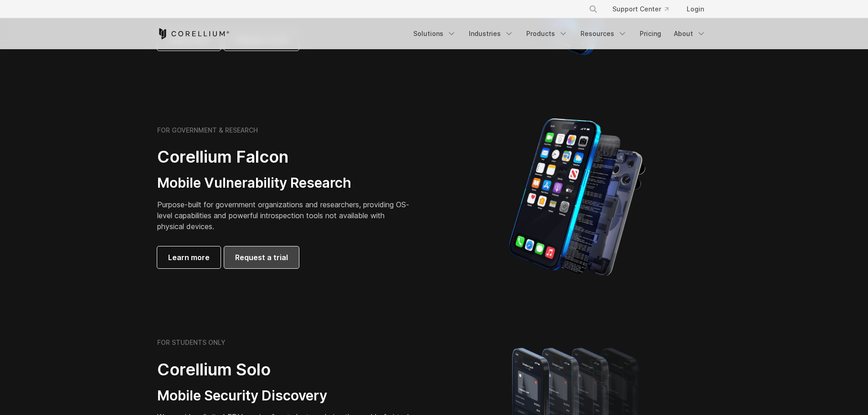  Describe the element at coordinates (285, 215) in the screenshot. I see `p: Purpose-built for government organizations and researchers, providing OS-level capabilities and p...` at that location.